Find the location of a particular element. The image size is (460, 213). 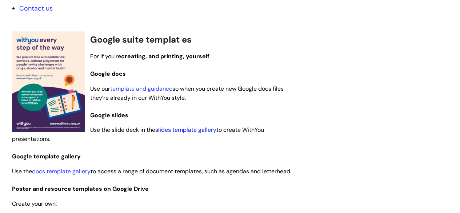

span: Create your own: is located at coordinates (34, 203).